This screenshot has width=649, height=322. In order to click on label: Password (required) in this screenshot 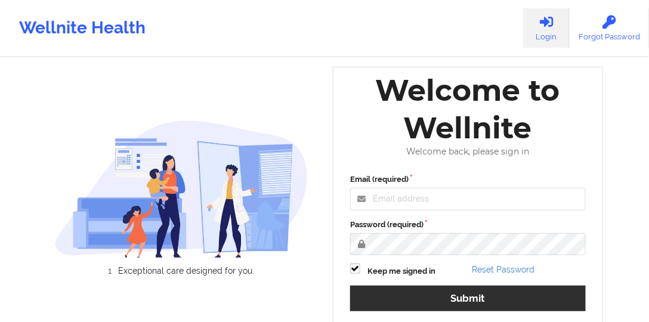, I will do `click(467, 225)`.